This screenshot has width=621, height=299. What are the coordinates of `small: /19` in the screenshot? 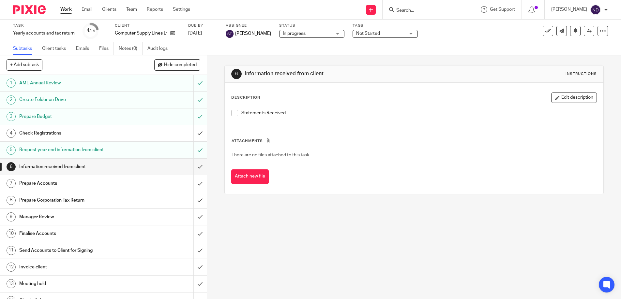 It's located at (92, 31).